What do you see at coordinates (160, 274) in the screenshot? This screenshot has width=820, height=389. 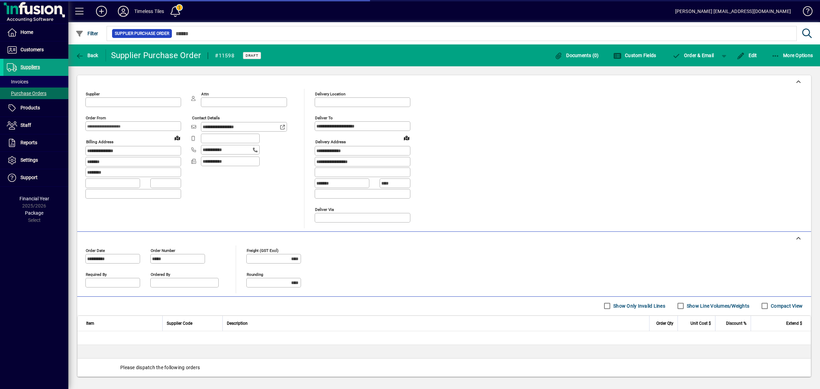 I see `mat-label: Ordered by` at bounding box center [160, 274].